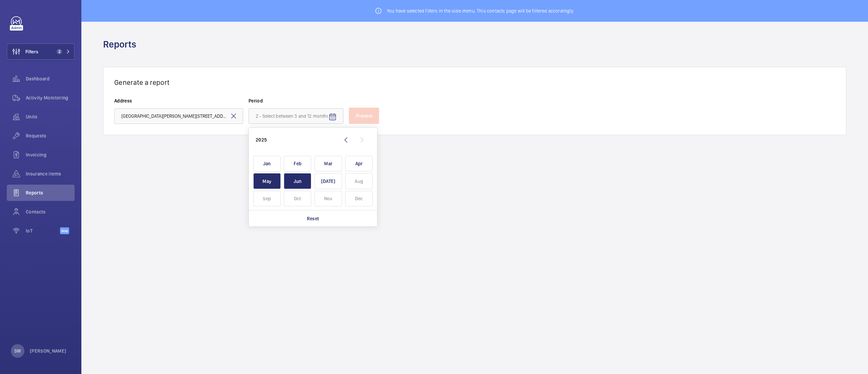 The height and width of the screenshot is (374, 868). What do you see at coordinates (296, 116) in the screenshot?
I see `input: 2 - Select between 3 and 12 months` at bounding box center [296, 116].